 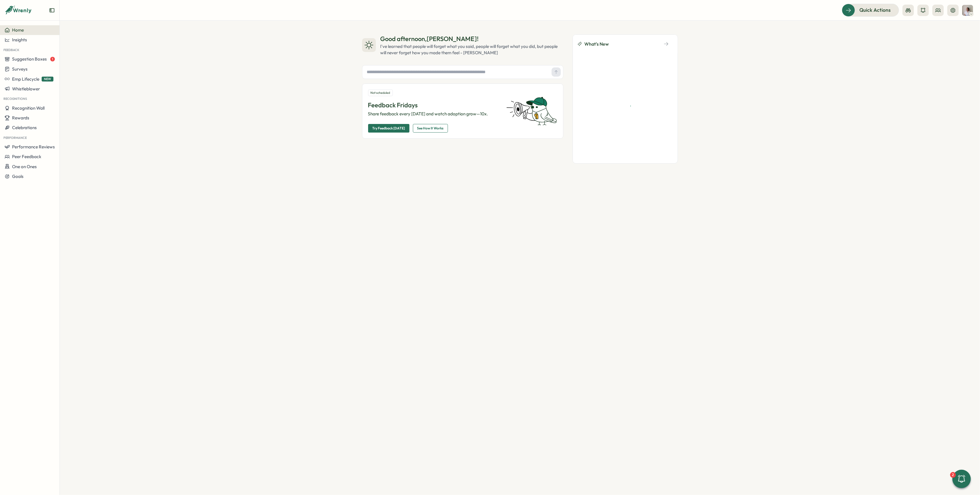 What do you see at coordinates (380, 93) in the screenshot?
I see `div: Not scheduled` at bounding box center [380, 93].